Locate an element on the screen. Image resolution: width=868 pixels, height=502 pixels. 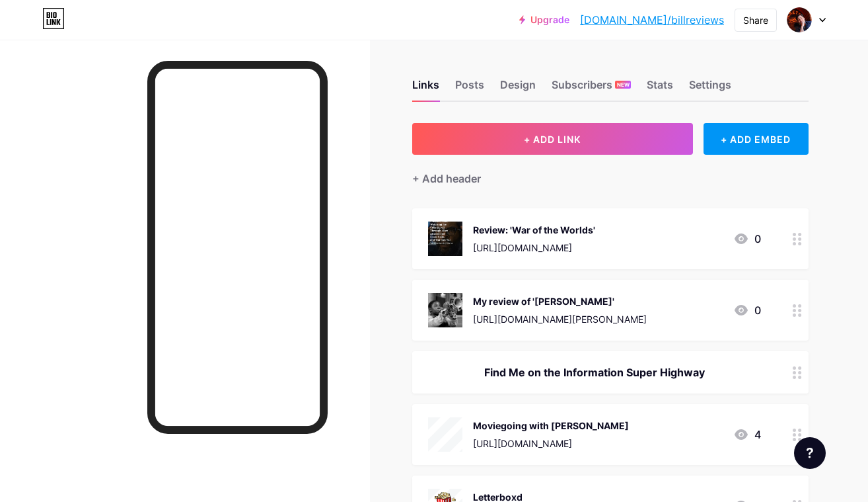
button: + ADD LINK is located at coordinates (552, 139).